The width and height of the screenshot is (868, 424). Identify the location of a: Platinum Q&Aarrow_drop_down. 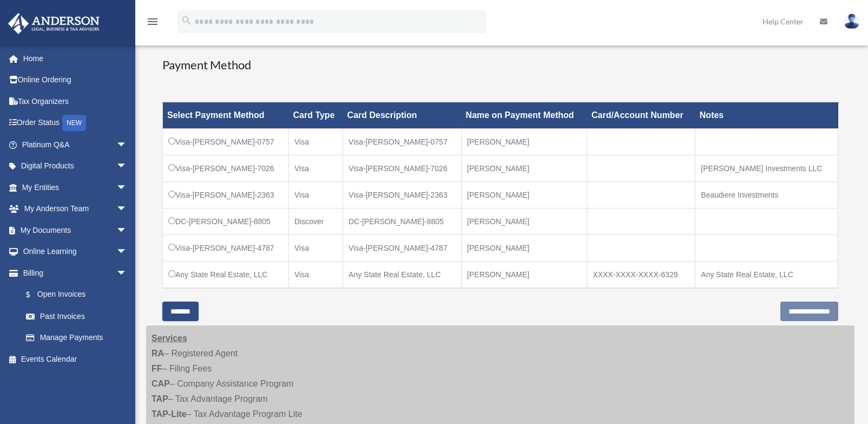
(75, 145).